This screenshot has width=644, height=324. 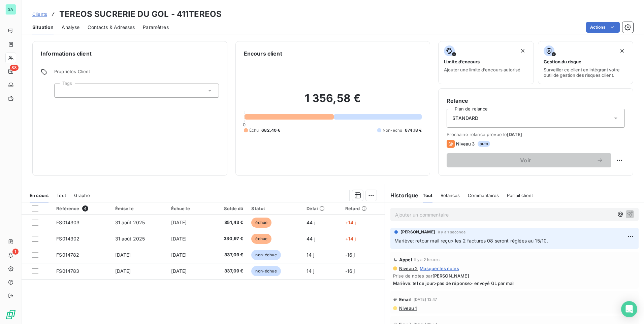 What do you see at coordinates (11, 315) in the screenshot?
I see `img: Logo LeanPay` at bounding box center [11, 315].